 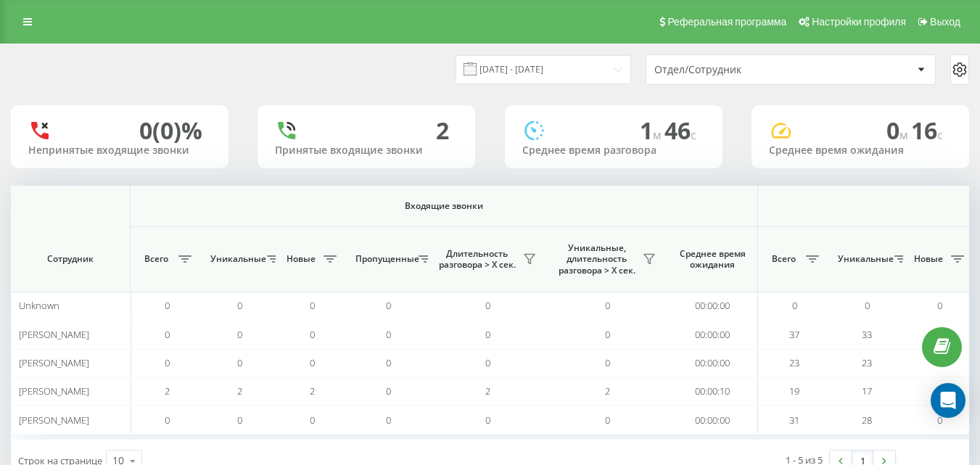 What do you see at coordinates (867, 391) in the screenshot?
I see `span: 17` at bounding box center [867, 391].